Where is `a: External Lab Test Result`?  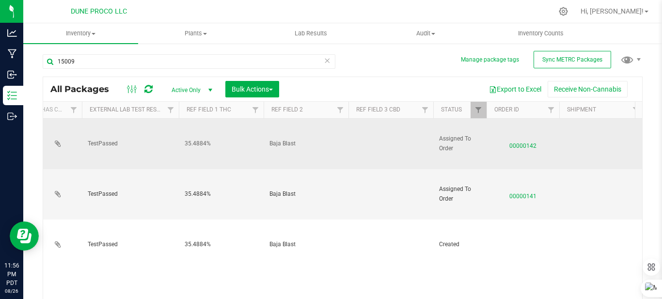
a: External Lab Test Result is located at coordinates (127, 109).